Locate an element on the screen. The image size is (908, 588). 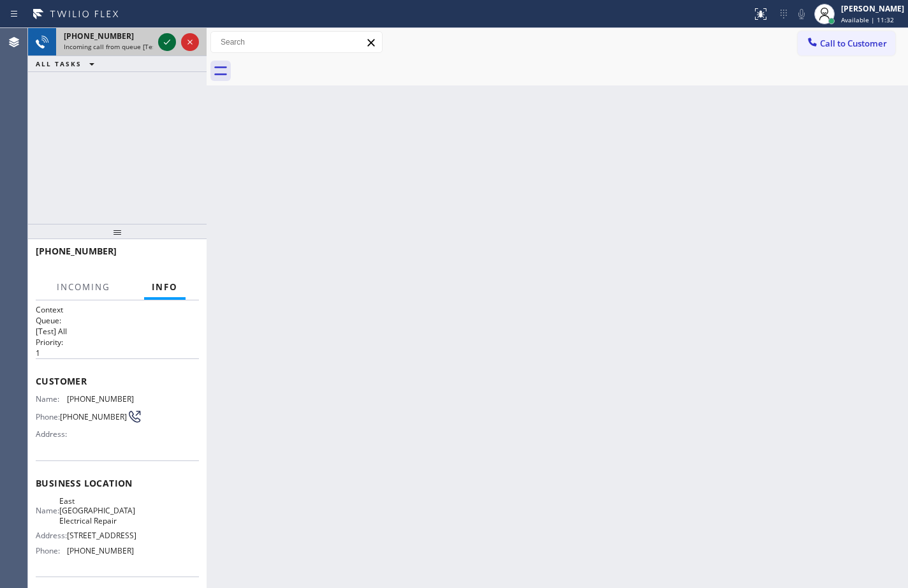
span: Business location is located at coordinates (117, 483).